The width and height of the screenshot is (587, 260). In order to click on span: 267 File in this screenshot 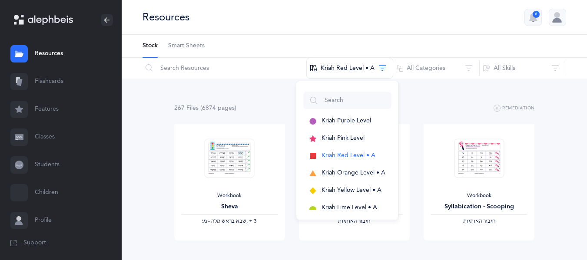, I will do `click(187, 108)`.